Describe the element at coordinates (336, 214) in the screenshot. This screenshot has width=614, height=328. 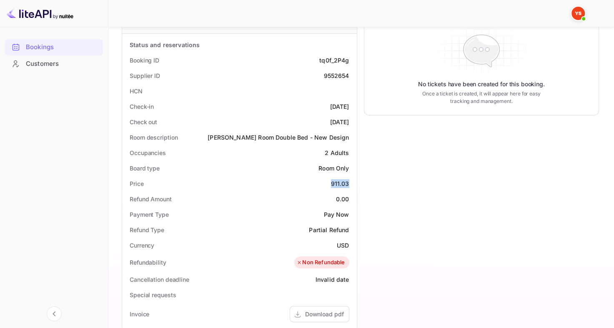
I see `div: Pay Now` at that location.